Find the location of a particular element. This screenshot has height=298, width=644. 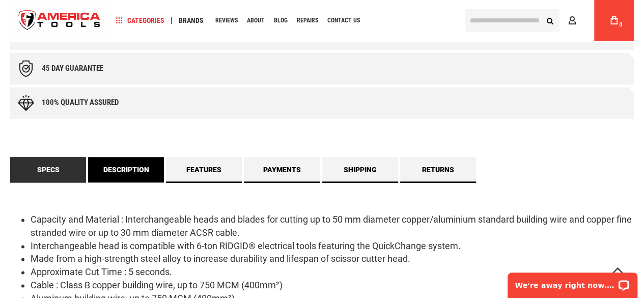

a: About is located at coordinates (256, 20).